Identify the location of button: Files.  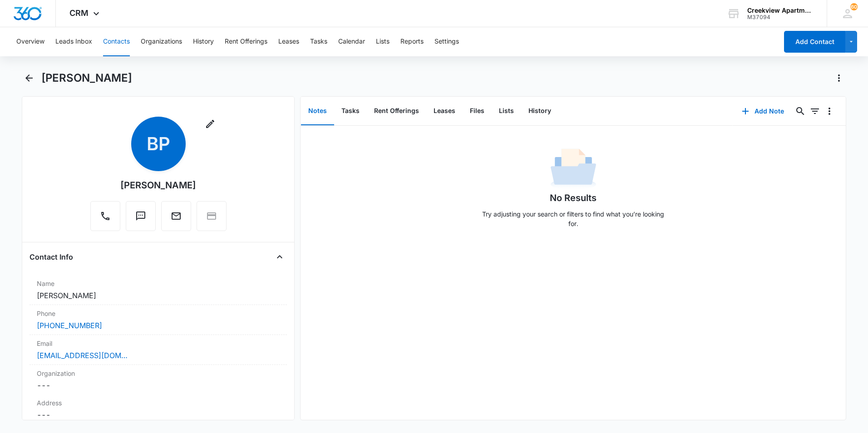
(477, 111).